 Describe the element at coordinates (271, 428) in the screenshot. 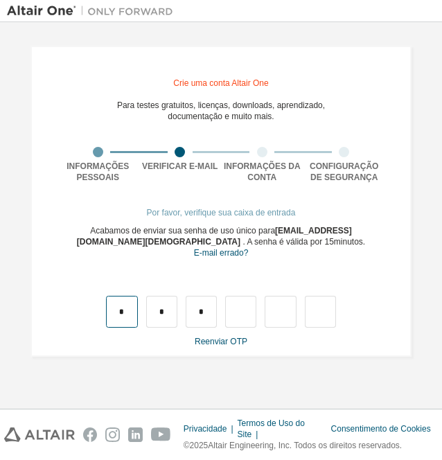

I see `font: Termos de Uso do Site` at that location.